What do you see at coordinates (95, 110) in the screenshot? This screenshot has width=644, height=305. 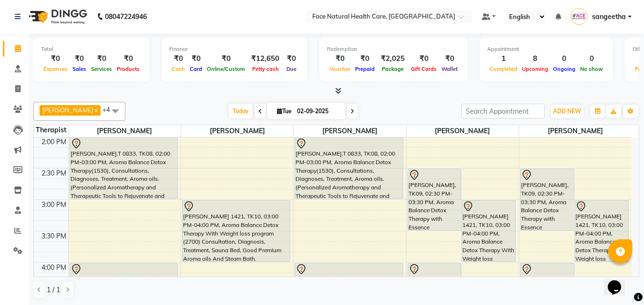 I see `a: x` at bounding box center [95, 110].